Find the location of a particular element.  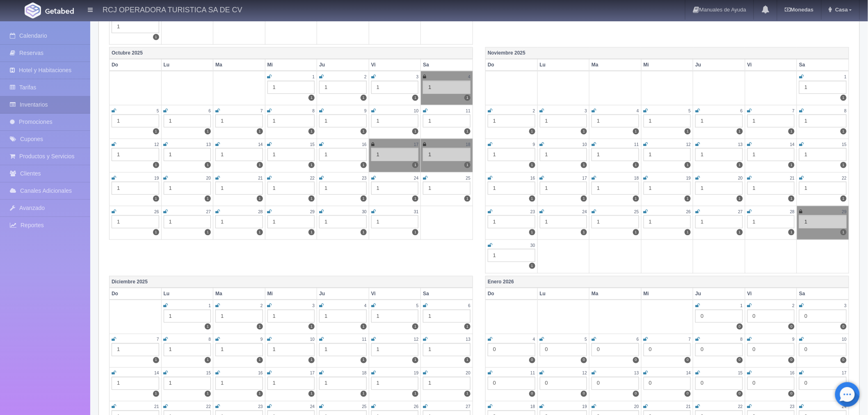

small: 5 is located at coordinates (158, 111).